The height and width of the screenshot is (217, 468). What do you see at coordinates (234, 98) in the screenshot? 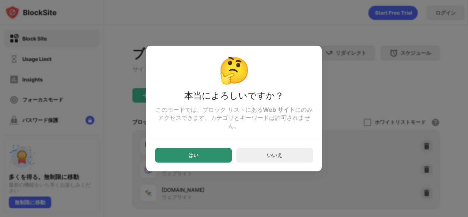
I see `div: 本当によろしいですか？` at bounding box center [234, 98].